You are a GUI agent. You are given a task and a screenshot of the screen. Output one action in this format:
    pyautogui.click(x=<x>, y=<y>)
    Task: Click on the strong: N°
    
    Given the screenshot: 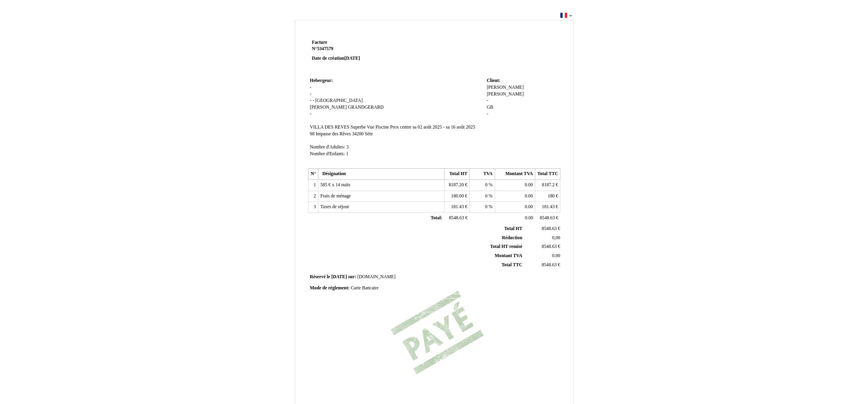 What is the action you would take?
    pyautogui.click(x=359, y=49)
    